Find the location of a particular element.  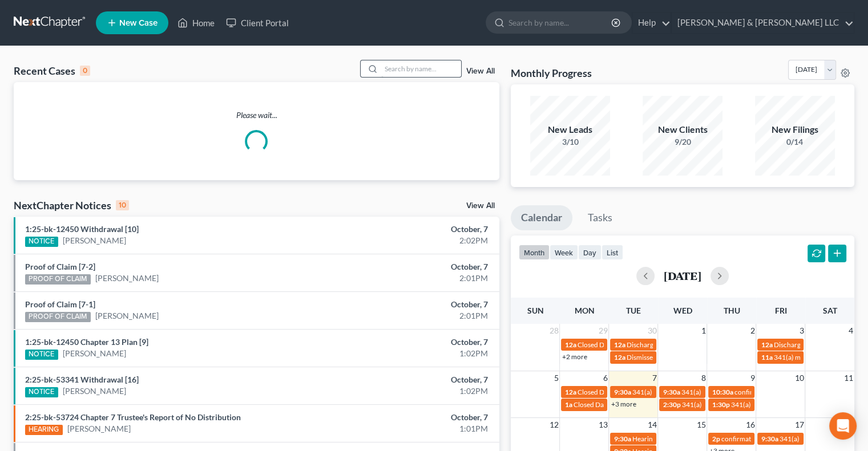

p: Please wait... is located at coordinates (256, 115).